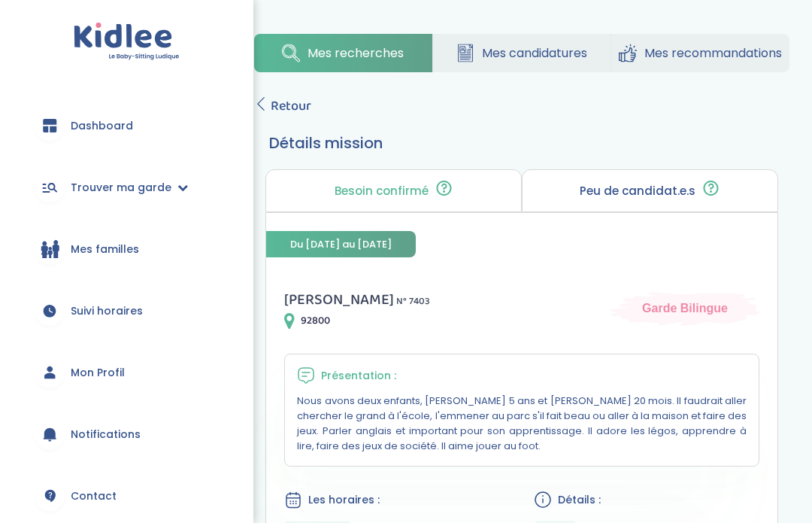 This screenshot has width=812, height=523. Describe the element at coordinates (359, 376) in the screenshot. I see `span: Présentation :` at that location.